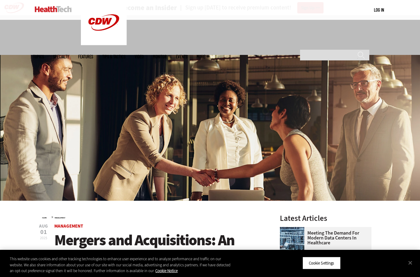 Image resolution: width=420 pixels, height=277 pixels. I want to click on span: Topics, so click(38, 56).